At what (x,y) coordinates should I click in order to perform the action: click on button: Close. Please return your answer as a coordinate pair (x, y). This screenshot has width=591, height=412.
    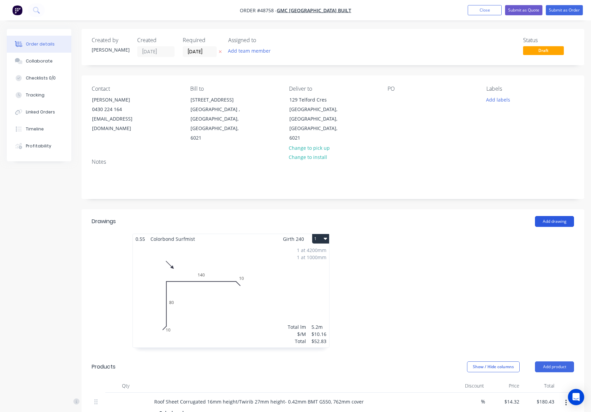
    Looking at the image, I should click on (485, 10).